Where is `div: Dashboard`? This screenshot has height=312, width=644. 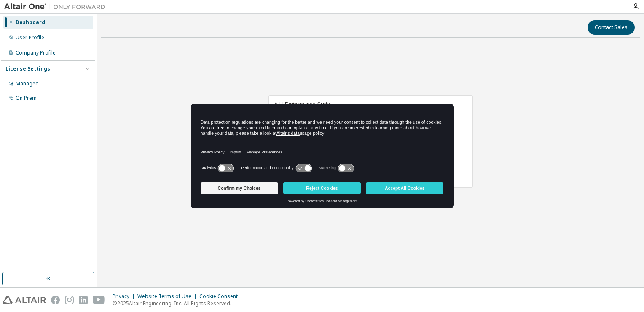
div: Dashboard is located at coordinates (30, 23).